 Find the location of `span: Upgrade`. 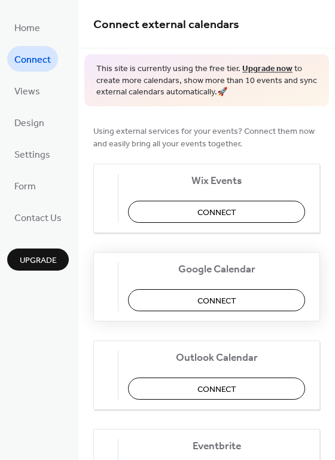

span: Upgrade is located at coordinates (38, 261).